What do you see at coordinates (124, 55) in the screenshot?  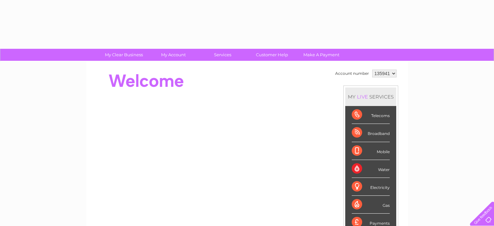 I see `a: My Clear Business` at bounding box center [124, 55].